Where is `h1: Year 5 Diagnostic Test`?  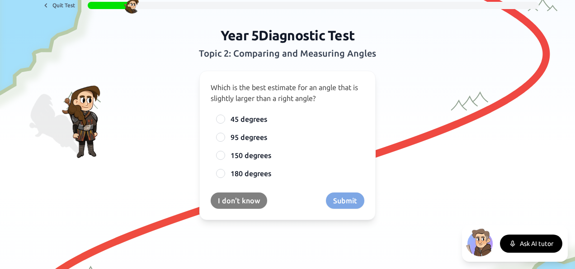 h1: Year 5 Diagnostic Test is located at coordinates (288, 35).